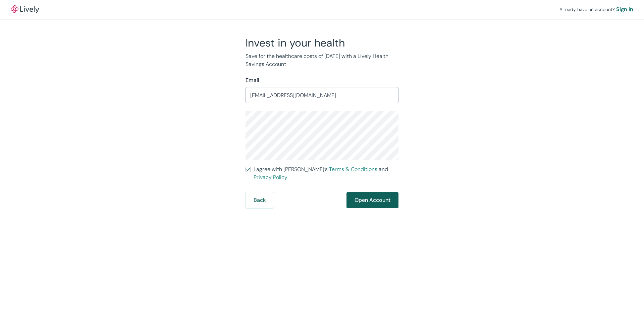  I want to click on label: Email, so click(252, 80).